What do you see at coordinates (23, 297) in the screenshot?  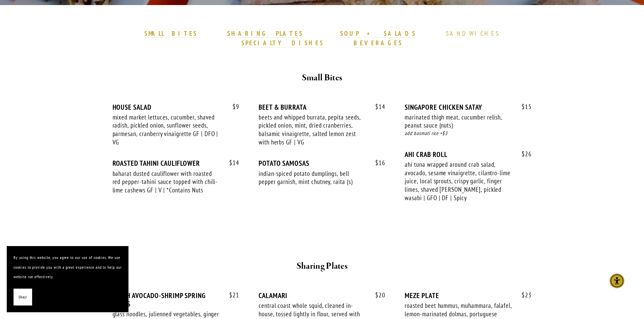 I see `button: Okay!` at bounding box center [23, 297].